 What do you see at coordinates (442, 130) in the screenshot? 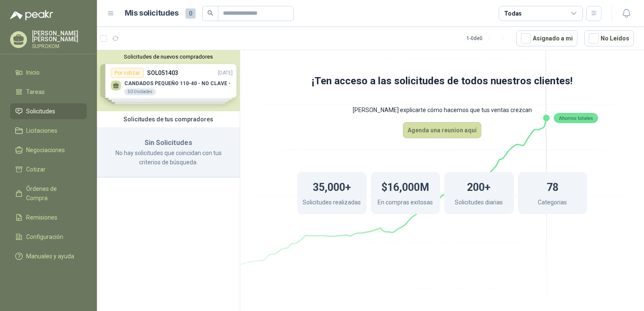
I see `a: Agenda una reunion aquí` at bounding box center [442, 130].